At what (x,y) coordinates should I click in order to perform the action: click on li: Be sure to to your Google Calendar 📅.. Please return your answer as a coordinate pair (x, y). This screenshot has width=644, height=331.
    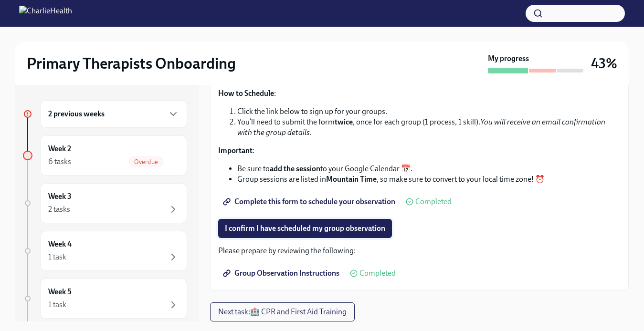
    Looking at the image, I should click on (429, 169).